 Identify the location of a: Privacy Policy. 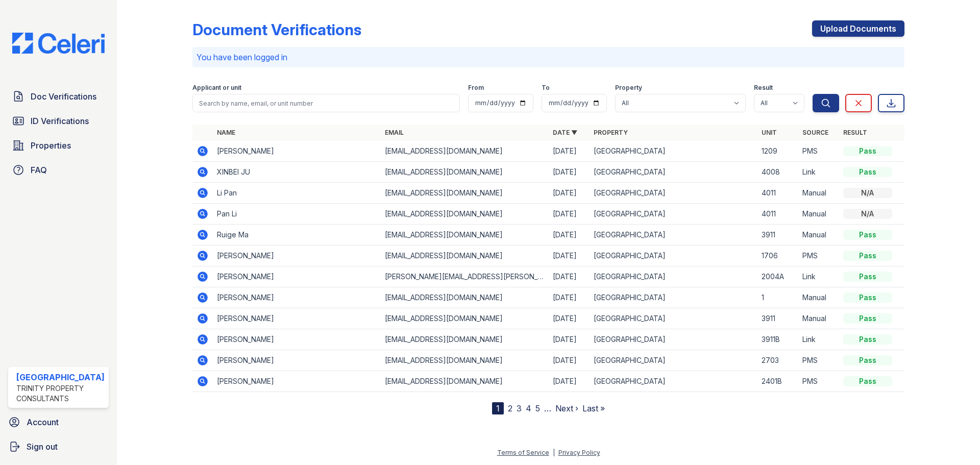
(579, 452).